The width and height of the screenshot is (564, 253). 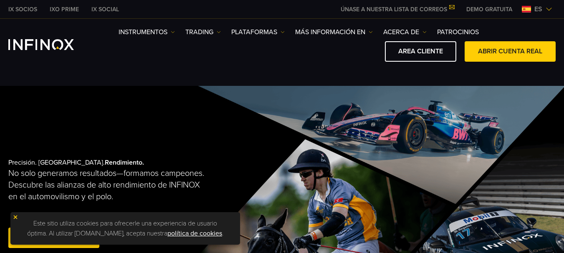 I want to click on a: Instrumentos, so click(x=146, y=32).